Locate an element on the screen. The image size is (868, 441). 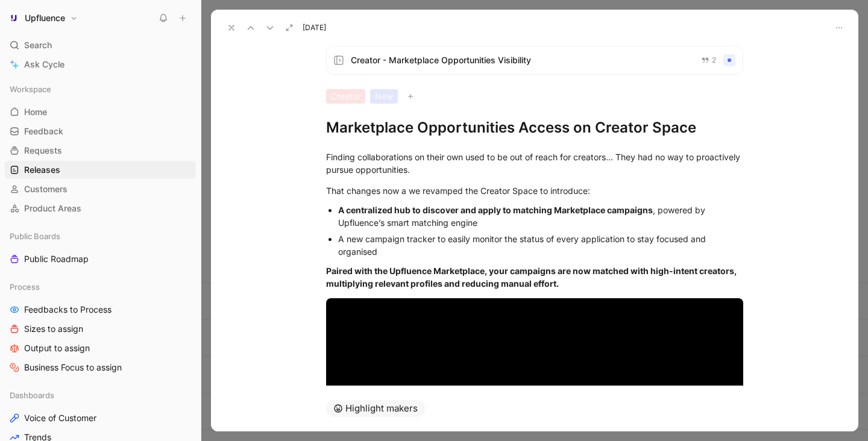
a: Customers is located at coordinates (100, 189).